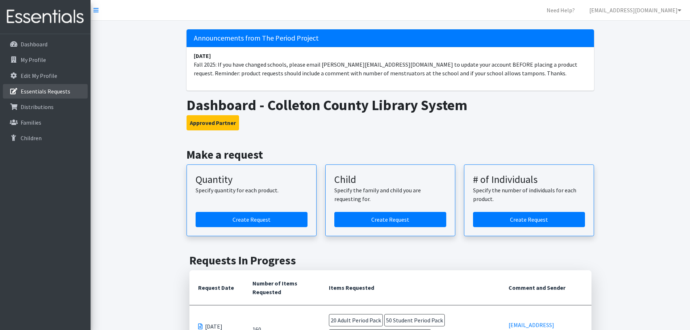 This screenshot has width=690, height=330. What do you see at coordinates (251, 219) in the screenshot?
I see `a: Create a request by quantity` at bounding box center [251, 219].